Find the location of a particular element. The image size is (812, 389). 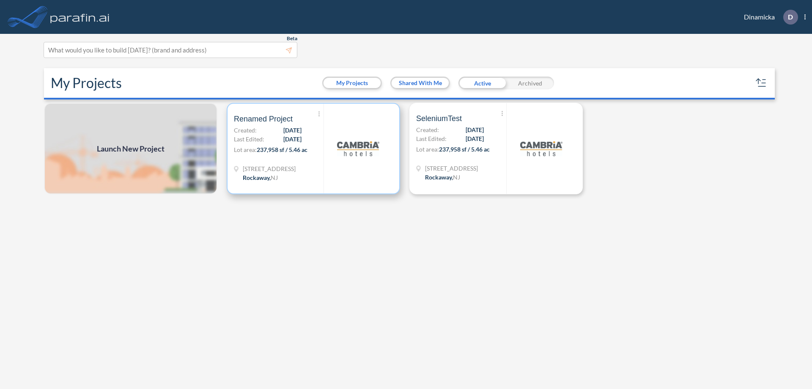

a: Launch New Project is located at coordinates (131, 148).